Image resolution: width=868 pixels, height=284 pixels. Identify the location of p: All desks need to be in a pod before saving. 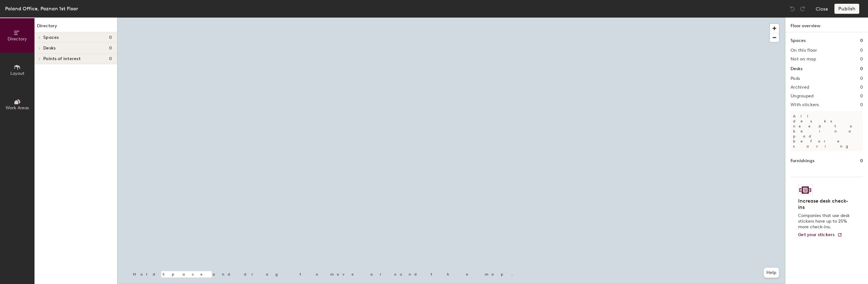
(827, 131).